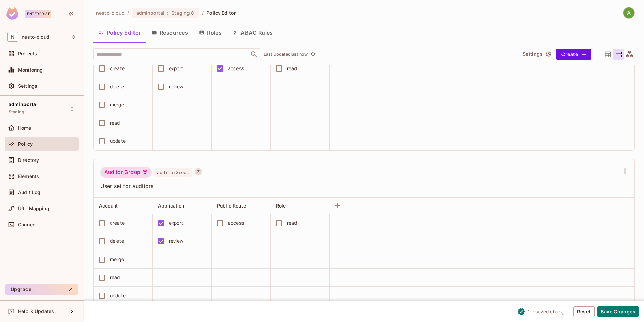 This screenshot has width=644, height=322. I want to click on span: the active workspace, so click(110, 13).